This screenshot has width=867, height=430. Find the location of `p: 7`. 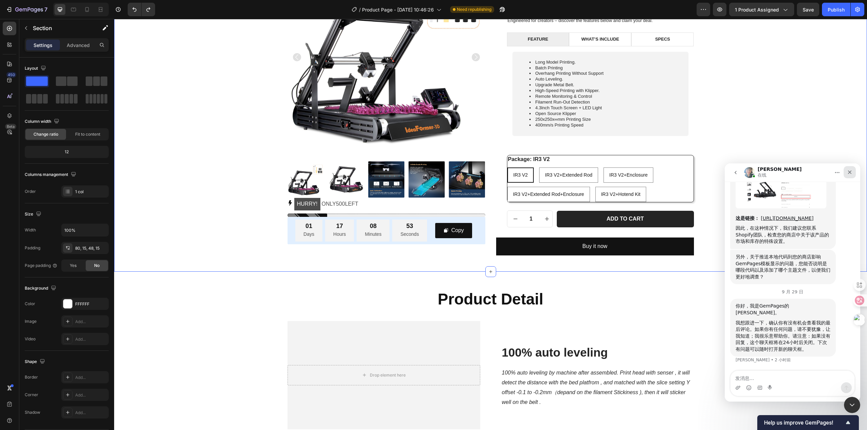

p: 7 is located at coordinates (46, 9).